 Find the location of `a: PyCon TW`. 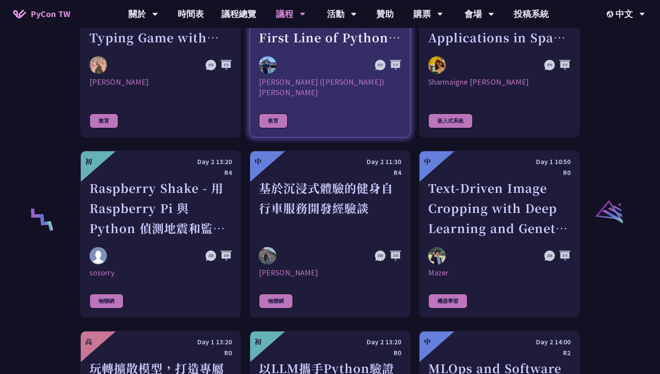

a: PyCon TW is located at coordinates (41, 14).